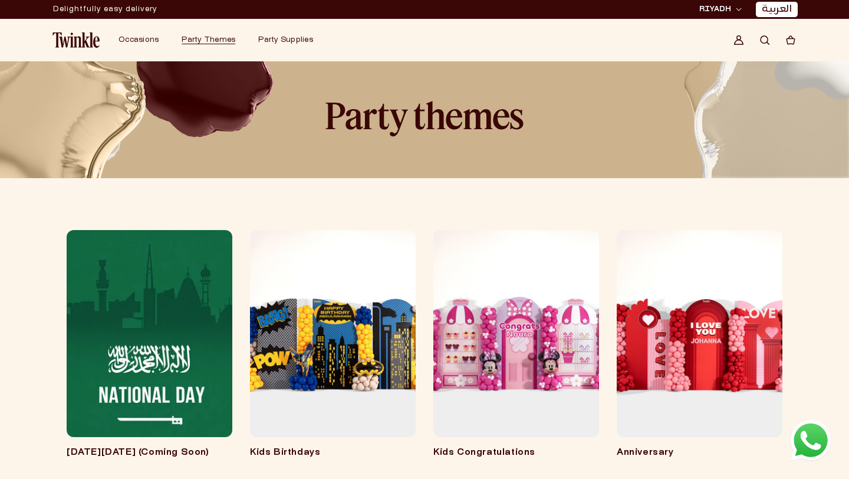 The image size is (849, 479). Describe the element at coordinates (333, 453) in the screenshot. I see `a: Kids Birthdays` at that location.